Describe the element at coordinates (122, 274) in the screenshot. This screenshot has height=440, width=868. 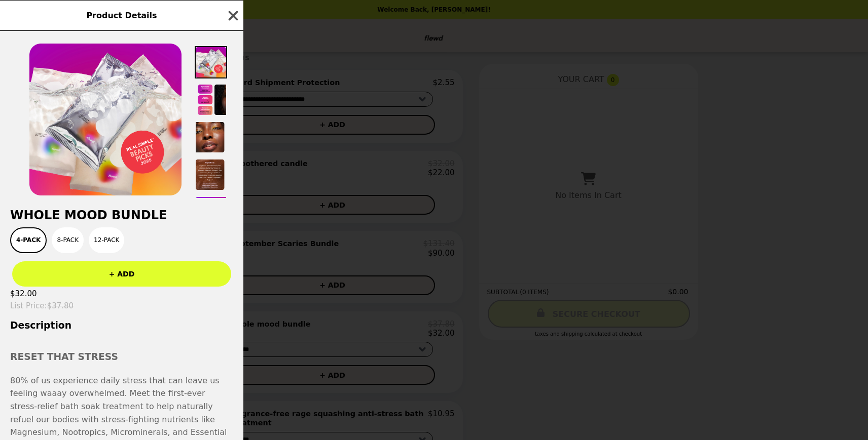
I see `button: + ADD` at that location.